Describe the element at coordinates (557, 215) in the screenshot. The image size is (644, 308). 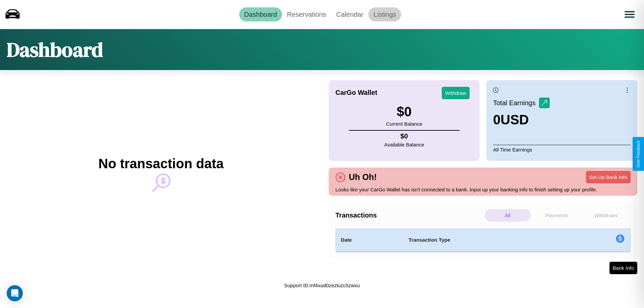
I see `p: Payments` at that location.